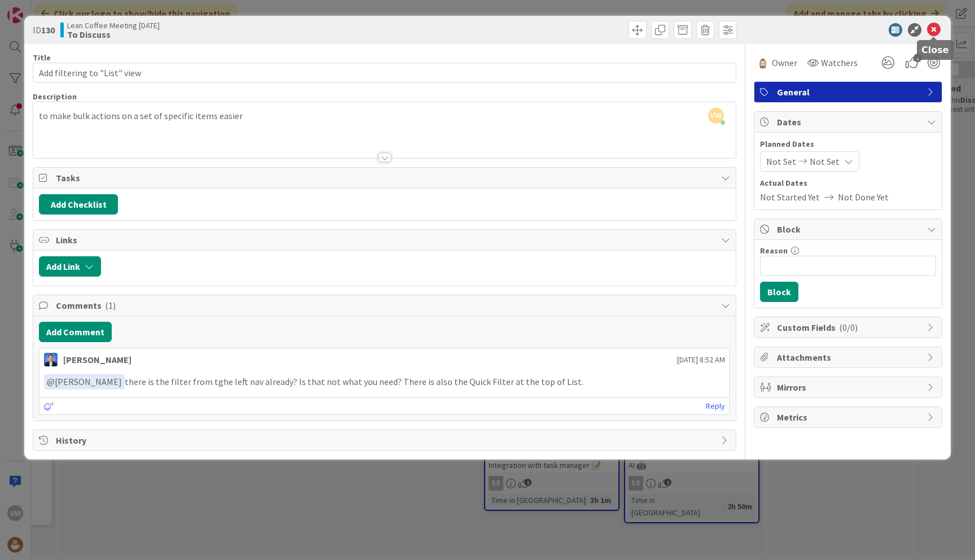  What do you see at coordinates (79, 204) in the screenshot?
I see `button: Add Checklist` at bounding box center [79, 204].